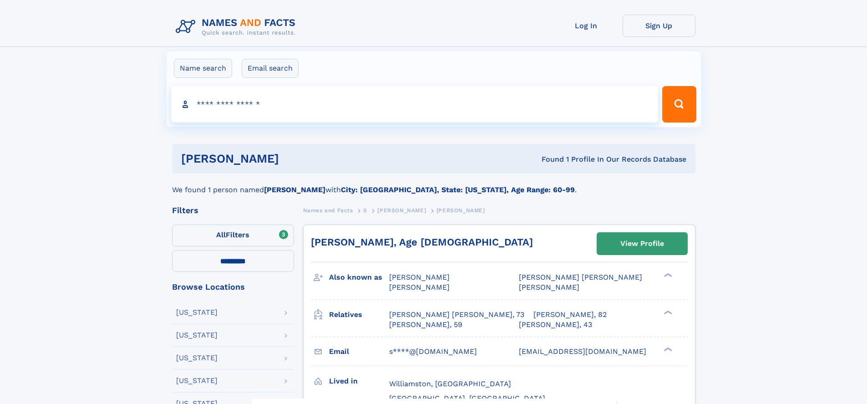 The width and height of the screenshot is (867, 404). Describe the element at coordinates (679, 104) in the screenshot. I see `button: Search Button` at that location.